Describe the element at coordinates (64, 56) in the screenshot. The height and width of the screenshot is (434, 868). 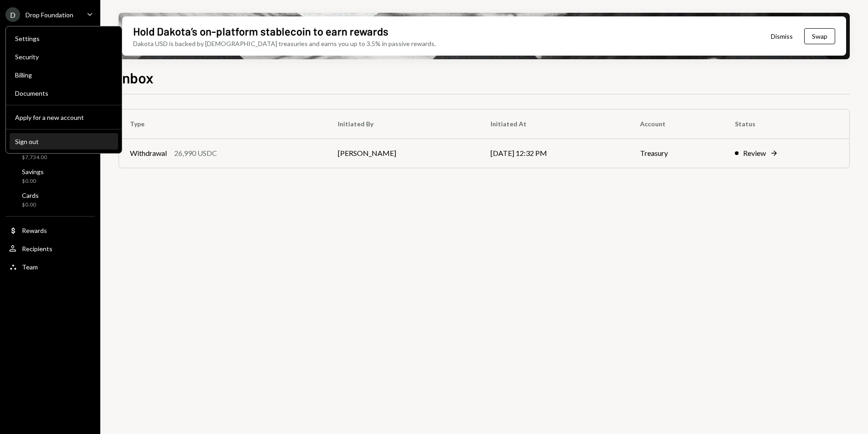
I see `a: Security` at that location.